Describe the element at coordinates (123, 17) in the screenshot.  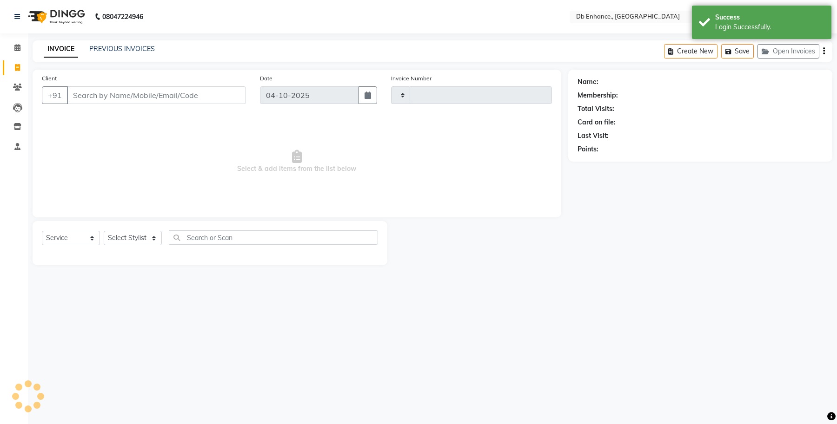
I see `b: 08047224946` at that location.